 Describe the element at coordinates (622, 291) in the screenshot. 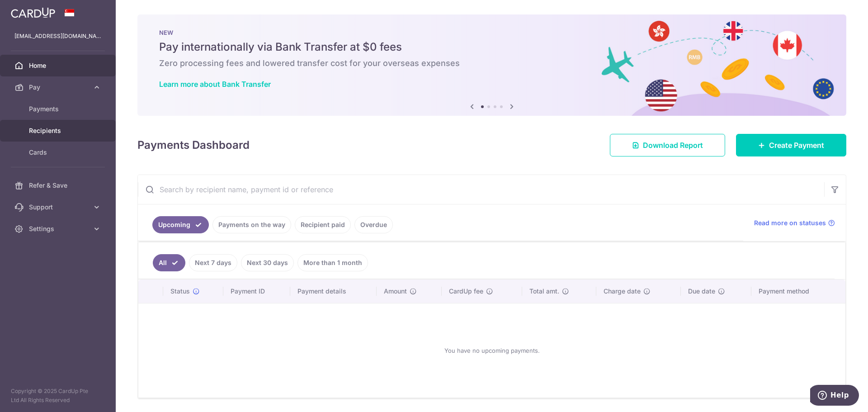

I see `span: Charge date` at that location.